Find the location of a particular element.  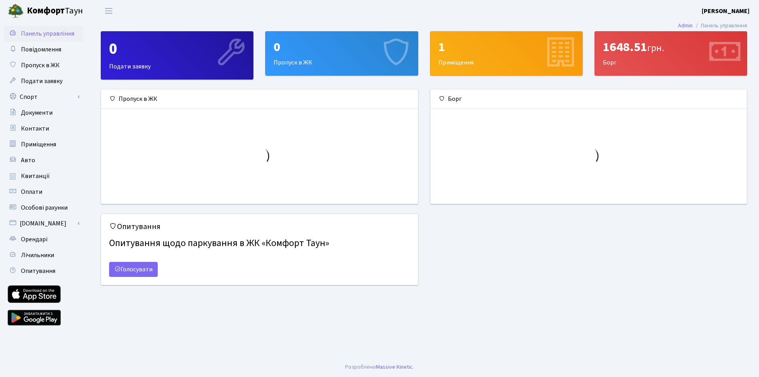

a: Admin is located at coordinates (685, 25).